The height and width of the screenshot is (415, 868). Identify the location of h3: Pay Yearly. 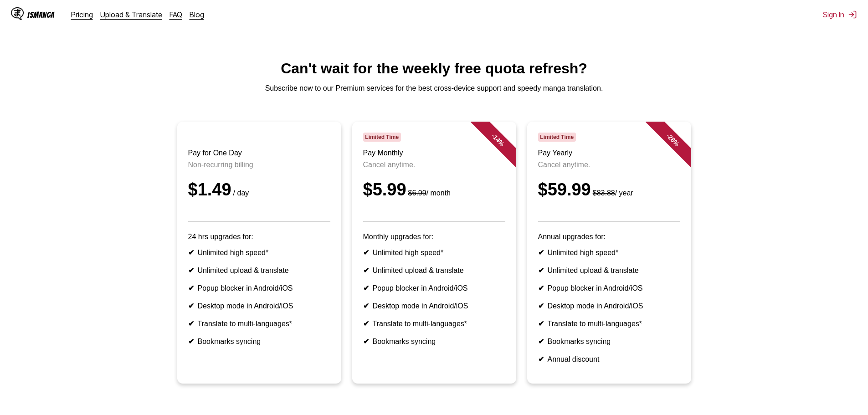
(609, 153).